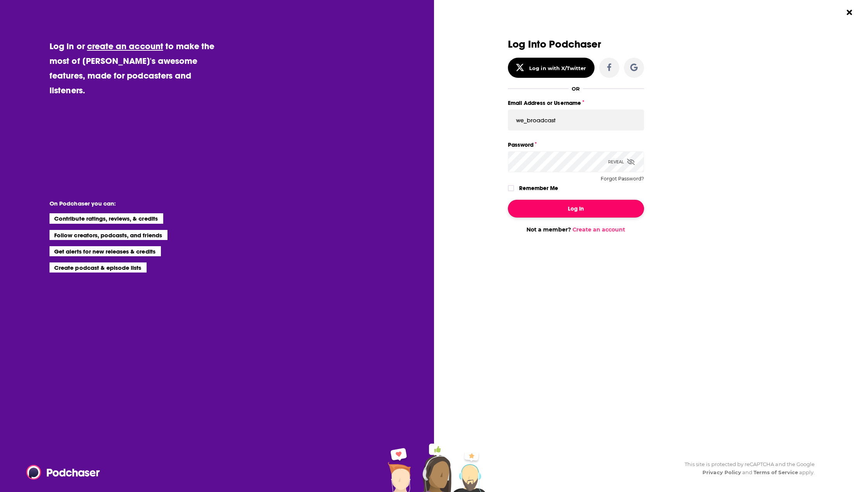  Describe the element at coordinates (621, 162) in the screenshot. I see `div: Reveal` at that location.